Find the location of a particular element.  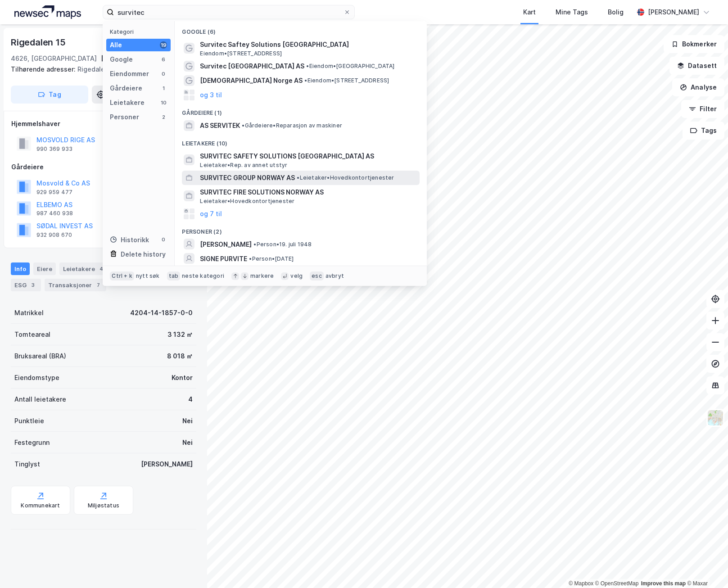

div: Eiendomstype is located at coordinates (37, 378).